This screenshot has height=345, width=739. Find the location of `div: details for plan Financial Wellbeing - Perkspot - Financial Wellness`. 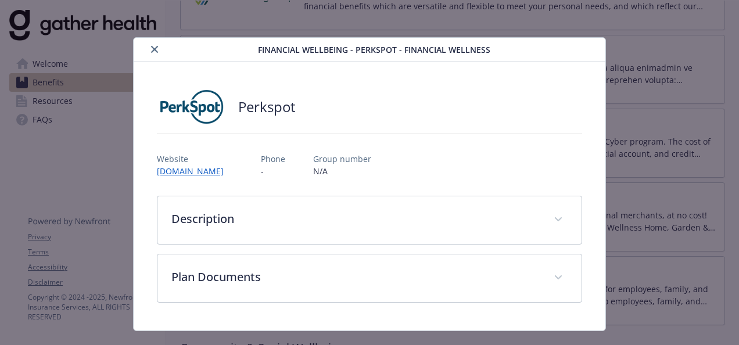

div: details for plan Financial Wellbeing - Perkspot - Financial Wellness is located at coordinates (370, 184).